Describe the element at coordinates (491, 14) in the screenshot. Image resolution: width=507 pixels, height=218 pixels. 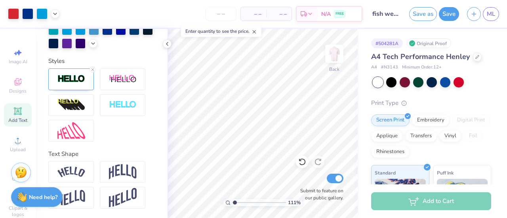
I see `a: ML` at that location.